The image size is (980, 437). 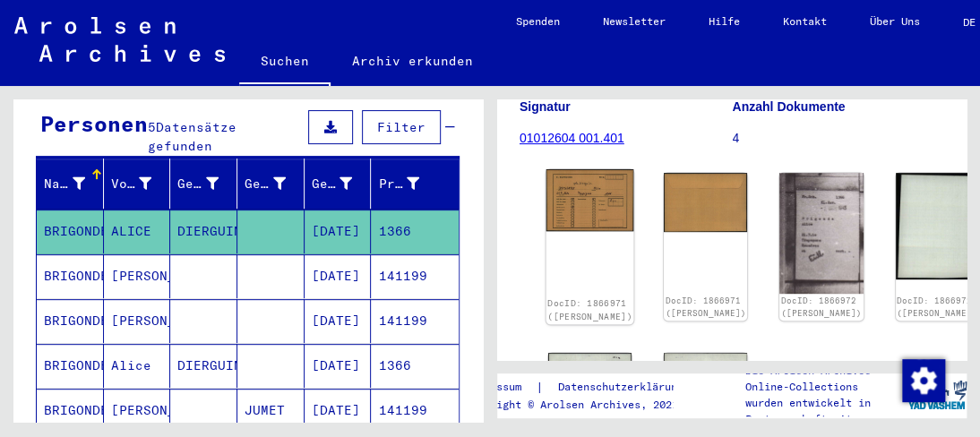 What do you see at coordinates (544, 107) in the screenshot?
I see `b: Signatur` at bounding box center [544, 107].